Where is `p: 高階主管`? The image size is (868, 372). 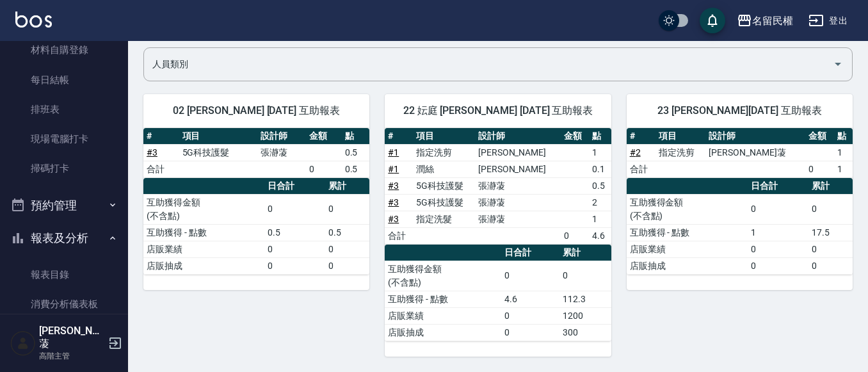 p: 高階主管 is located at coordinates (71, 356).